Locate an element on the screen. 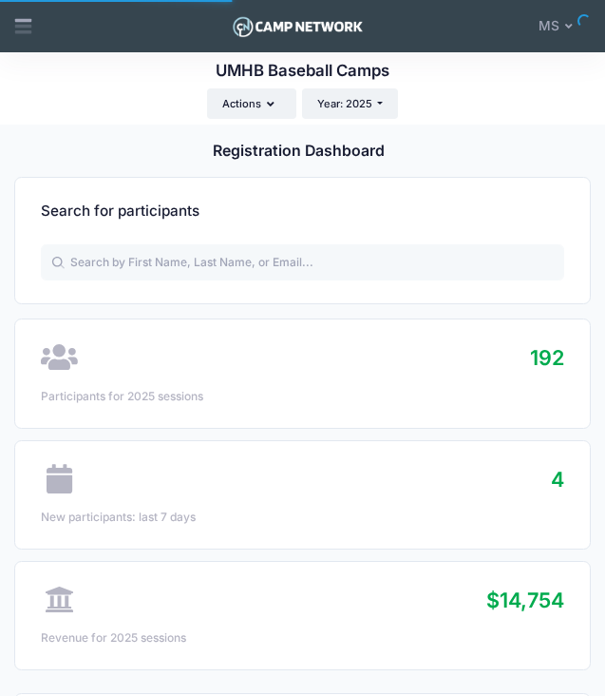 The width and height of the screenshot is (605, 696). span: 192 is located at coordinates (548, 357).